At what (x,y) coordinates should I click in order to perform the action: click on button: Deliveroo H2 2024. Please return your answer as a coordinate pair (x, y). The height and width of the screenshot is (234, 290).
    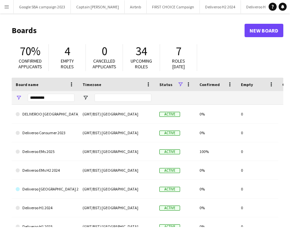
    Looking at the image, I should click on (220, 7).